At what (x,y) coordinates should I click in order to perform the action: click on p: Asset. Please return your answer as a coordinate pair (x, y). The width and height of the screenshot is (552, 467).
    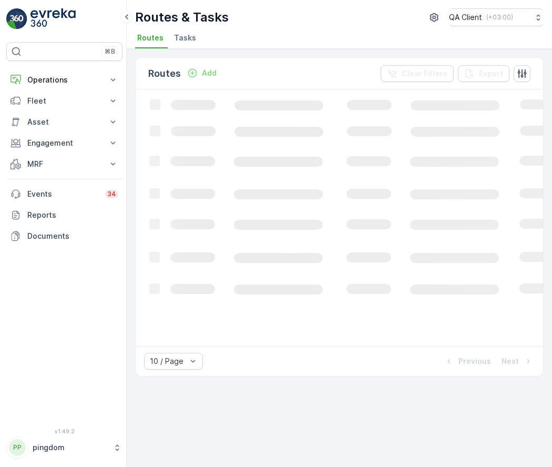
    Looking at the image, I should click on (64, 122).